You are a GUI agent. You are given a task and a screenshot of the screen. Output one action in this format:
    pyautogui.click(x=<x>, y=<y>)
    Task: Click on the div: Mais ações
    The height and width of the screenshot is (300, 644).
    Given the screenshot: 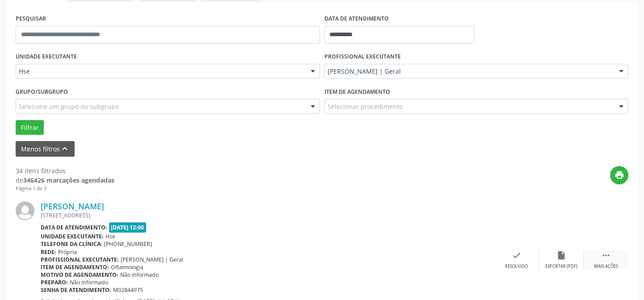 What is the action you would take?
    pyautogui.click(x=606, y=267)
    